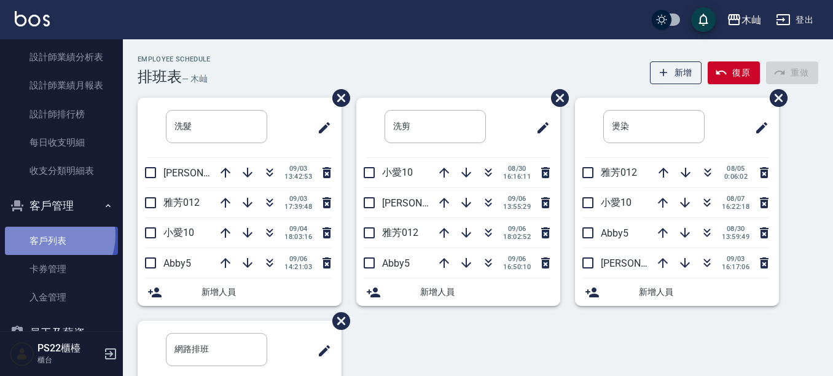 Image resolution: width=833 pixels, height=376 pixels. Describe the element at coordinates (736, 267) in the screenshot. I see `span: 16:17:06` at that location.